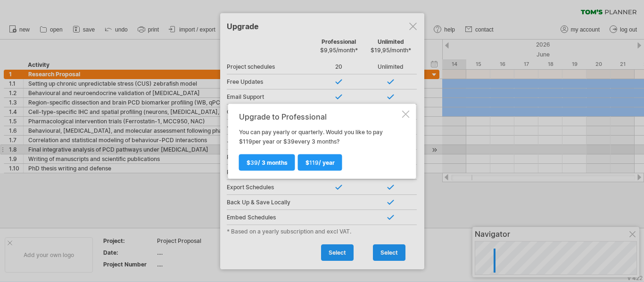 The height and width of the screenshot is (282, 644). I want to click on div: Upgrade to Professional, so click(320, 116).